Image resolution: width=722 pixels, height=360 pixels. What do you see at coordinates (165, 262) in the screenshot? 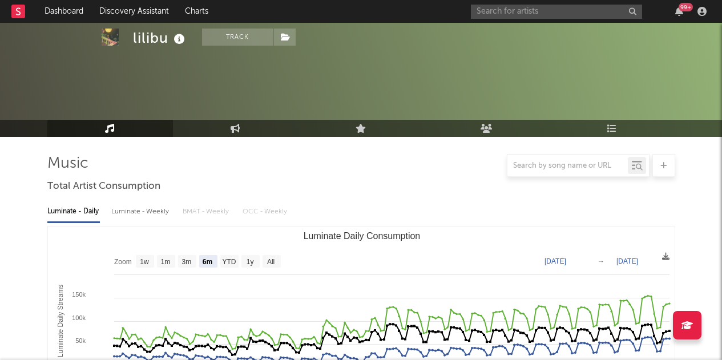
I see `text: 1m` at bounding box center [165, 262].